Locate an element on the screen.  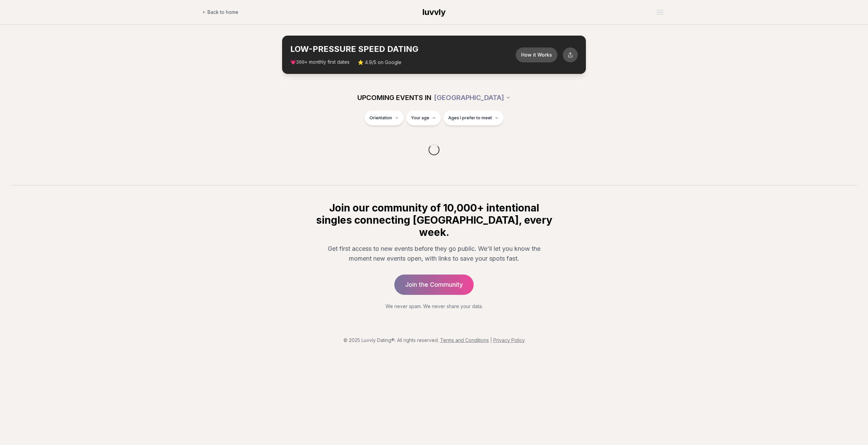
span: Orientation is located at coordinates (381, 118).